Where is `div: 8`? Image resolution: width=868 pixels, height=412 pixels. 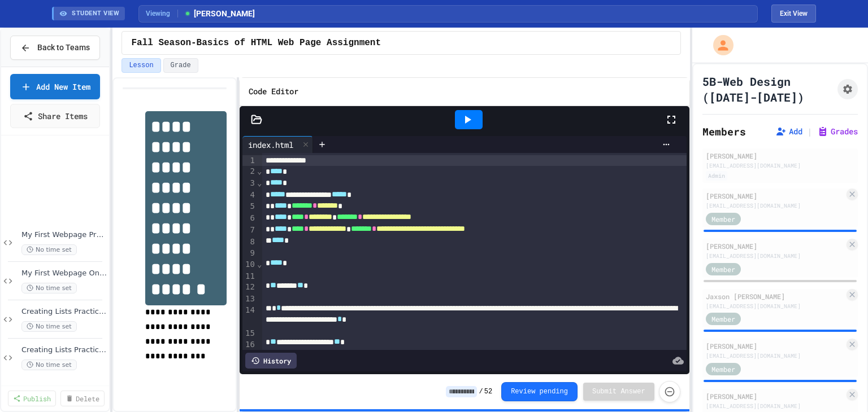 div: 8 is located at coordinates (249, 242).